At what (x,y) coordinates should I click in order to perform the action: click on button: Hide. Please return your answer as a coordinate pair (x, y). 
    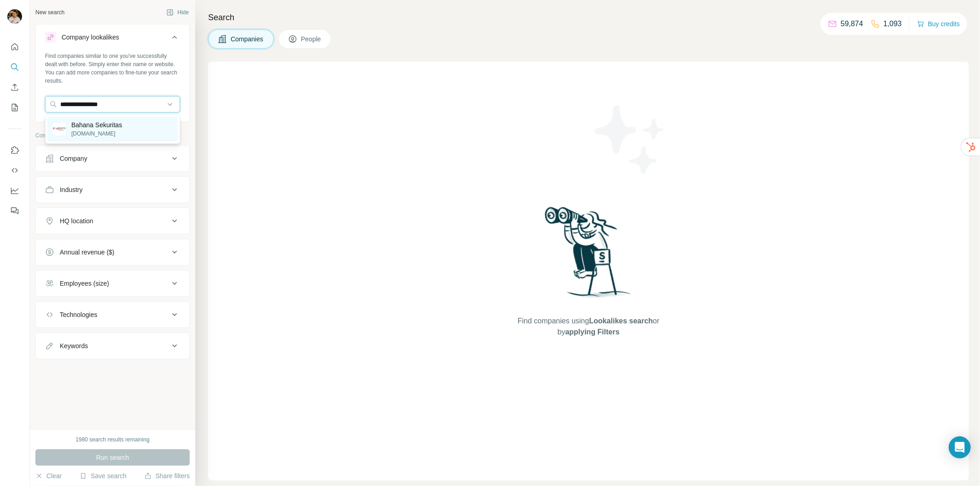
    Looking at the image, I should click on (178, 13).